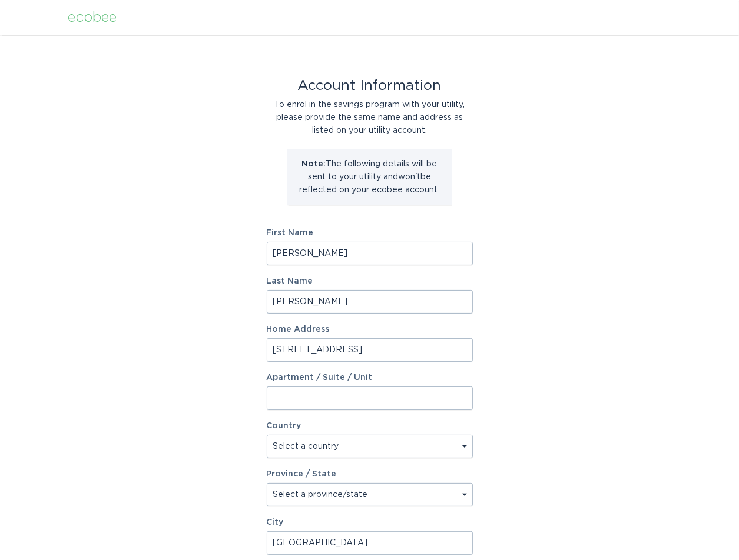 This screenshot has height=560, width=739. Describe the element at coordinates (370, 378) in the screenshot. I see `label: Apartment / Suite / Unit` at that location.